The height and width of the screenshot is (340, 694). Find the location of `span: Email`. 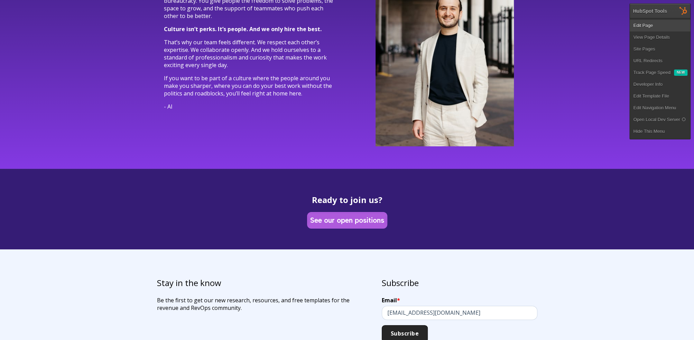

span: Email is located at coordinates (389, 300).